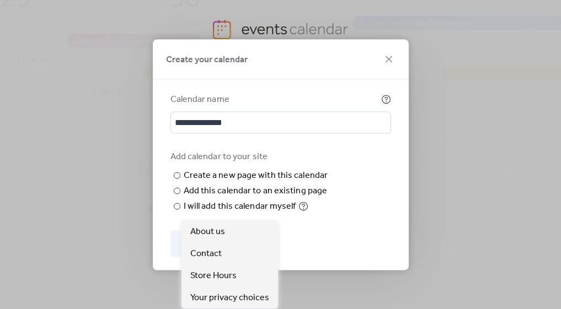 The image size is (561, 309). Describe the element at coordinates (207, 232) in the screenshot. I see `span: About us` at that location.